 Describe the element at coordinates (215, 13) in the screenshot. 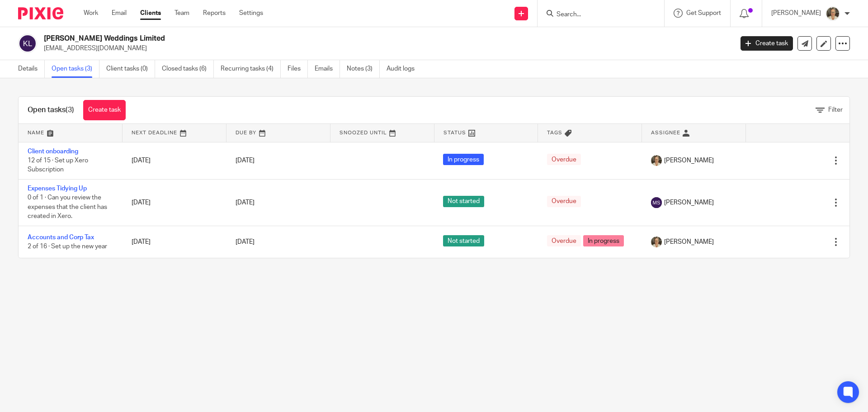

I see `a: Reports` at that location.